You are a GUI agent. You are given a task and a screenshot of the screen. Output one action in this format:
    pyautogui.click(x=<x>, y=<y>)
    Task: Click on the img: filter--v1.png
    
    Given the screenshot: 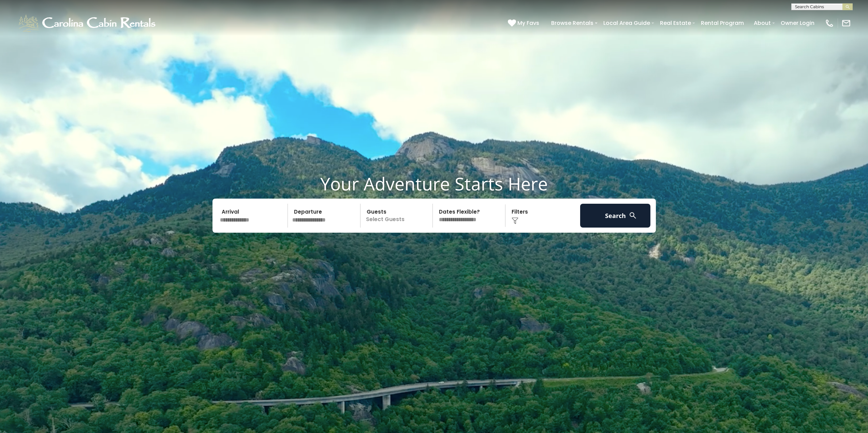 What is the action you would take?
    pyautogui.click(x=515, y=221)
    